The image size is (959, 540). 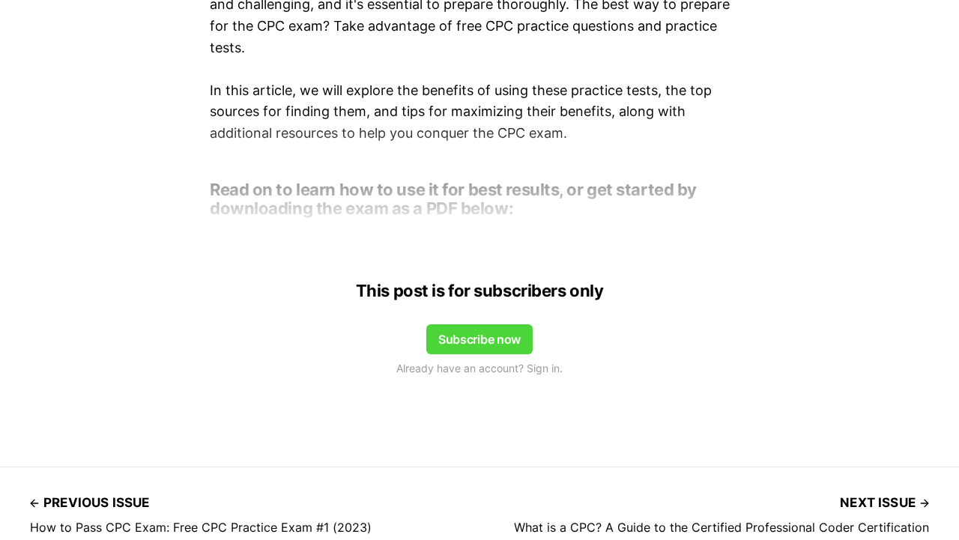 What do you see at coordinates (722, 513) in the screenshot?
I see `a: Next issue What is a CPC? A Guide to the Certified Professional Coder Certification` at bounding box center [722, 513].